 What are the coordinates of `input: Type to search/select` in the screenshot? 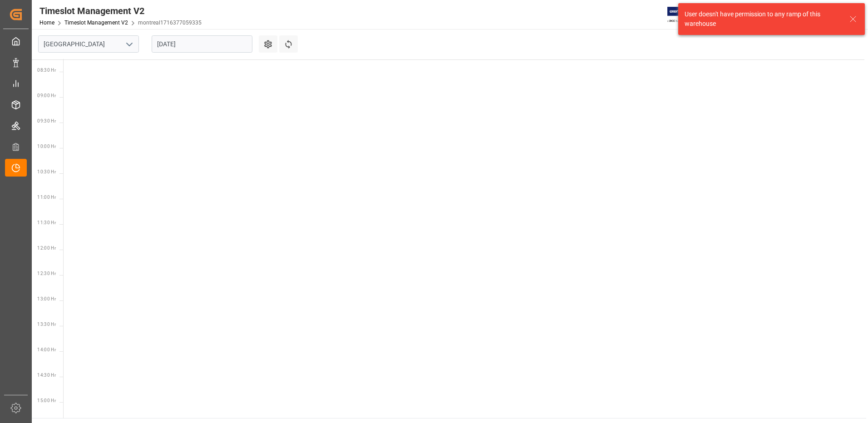 It's located at (88, 44).